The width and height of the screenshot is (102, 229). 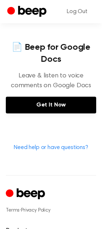 I want to click on h4: 📄 Beep for Google Docs, so click(x=51, y=53).